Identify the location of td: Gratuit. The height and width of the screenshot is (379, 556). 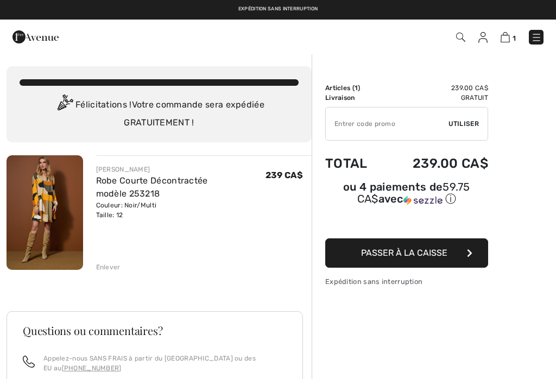
(435, 98).